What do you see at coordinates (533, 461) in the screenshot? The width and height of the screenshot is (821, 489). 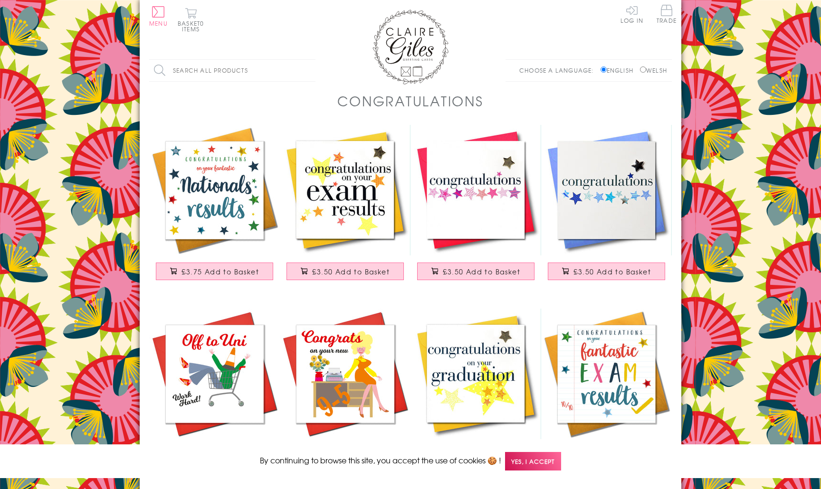 I see `span: Yes, I accept` at bounding box center [533, 461].